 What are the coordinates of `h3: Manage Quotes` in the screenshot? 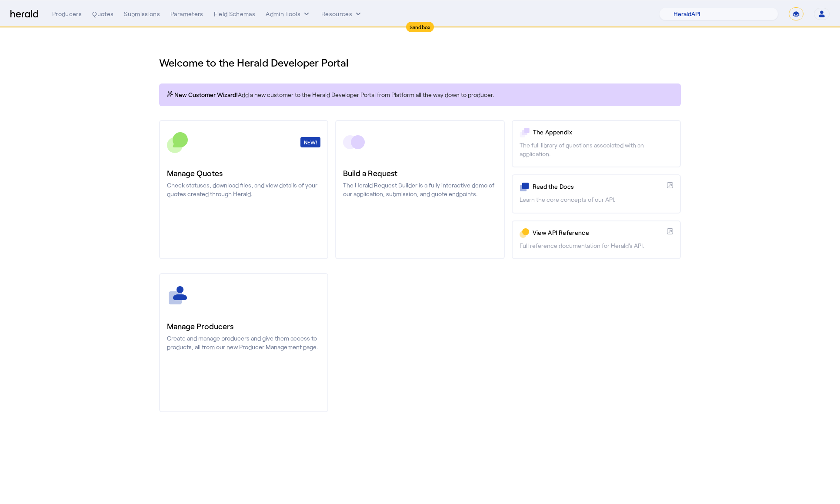 It's located at (243, 173).